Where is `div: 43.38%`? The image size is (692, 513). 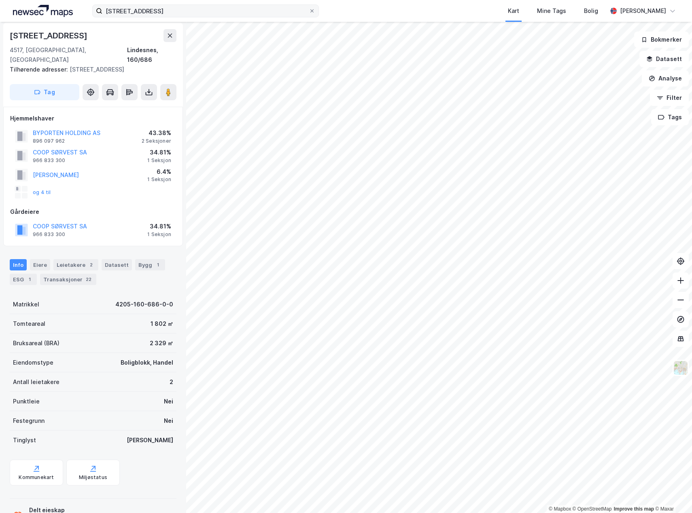
div: 43.38% is located at coordinates (156, 133).